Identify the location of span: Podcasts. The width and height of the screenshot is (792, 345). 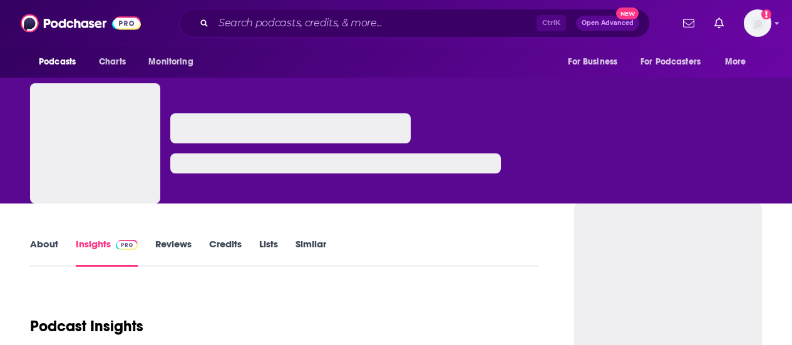
(57, 62).